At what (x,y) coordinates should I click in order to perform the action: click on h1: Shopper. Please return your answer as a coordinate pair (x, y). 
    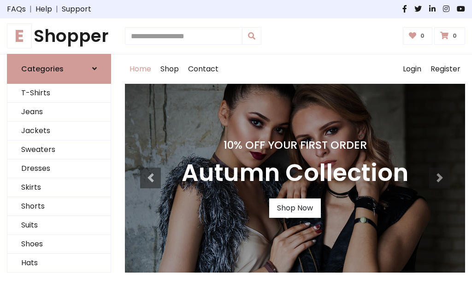
    Looking at the image, I should click on (59, 36).